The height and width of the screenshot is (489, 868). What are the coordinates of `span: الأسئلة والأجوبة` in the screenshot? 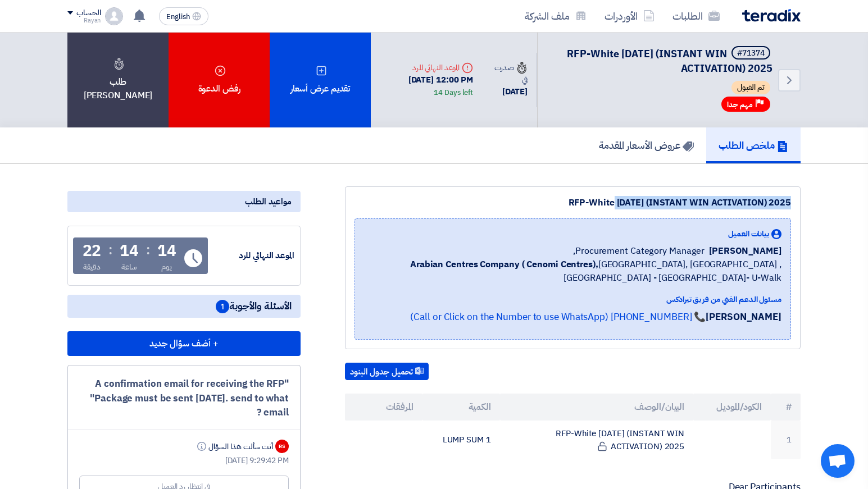 It's located at (254, 306).